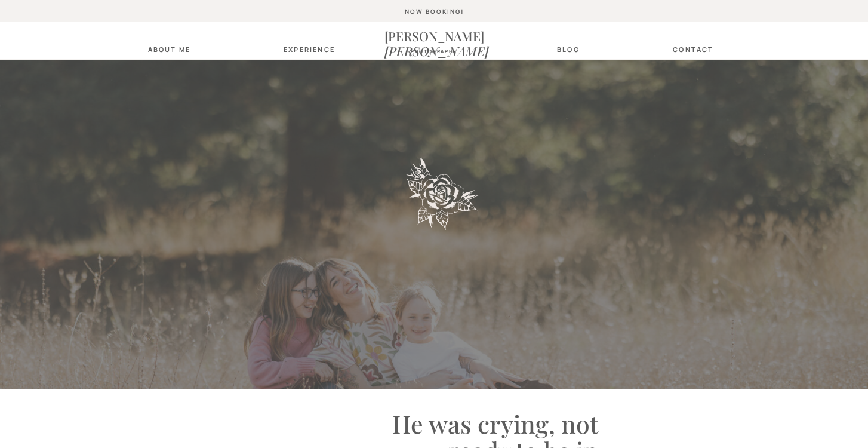 This screenshot has height=448, width=868. I want to click on a: contact, so click(692, 49).